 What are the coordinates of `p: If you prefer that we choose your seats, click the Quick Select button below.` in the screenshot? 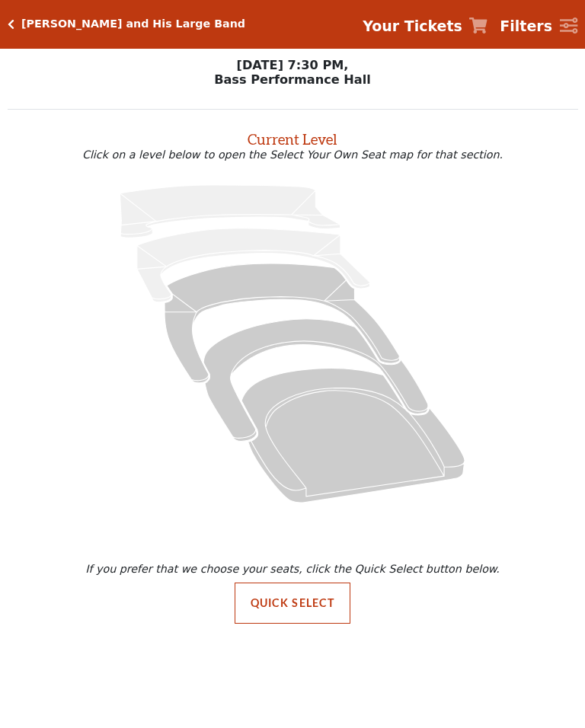 It's located at (292, 569).